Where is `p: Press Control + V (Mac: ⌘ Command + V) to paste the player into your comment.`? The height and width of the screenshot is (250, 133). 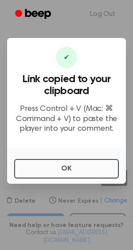
p: Press Control + V (Mac: ⌘ Command + V) to paste the player into your comment. is located at coordinates (66, 119).